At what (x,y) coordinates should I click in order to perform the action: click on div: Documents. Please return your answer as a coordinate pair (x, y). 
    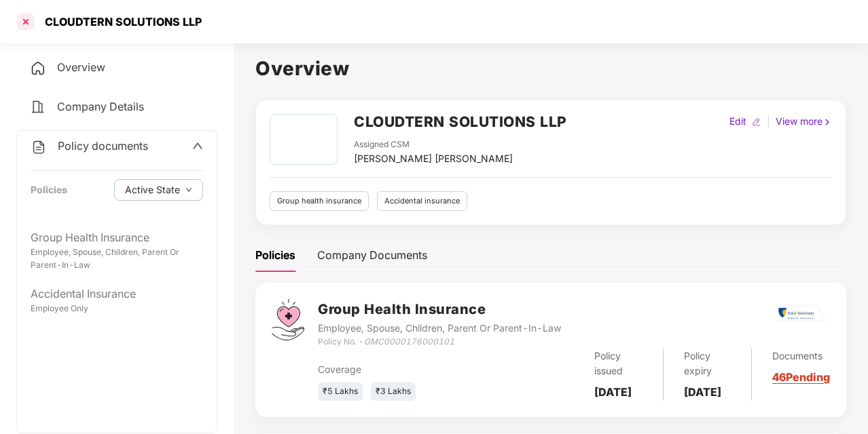
    Looking at the image, I should click on (801, 356).